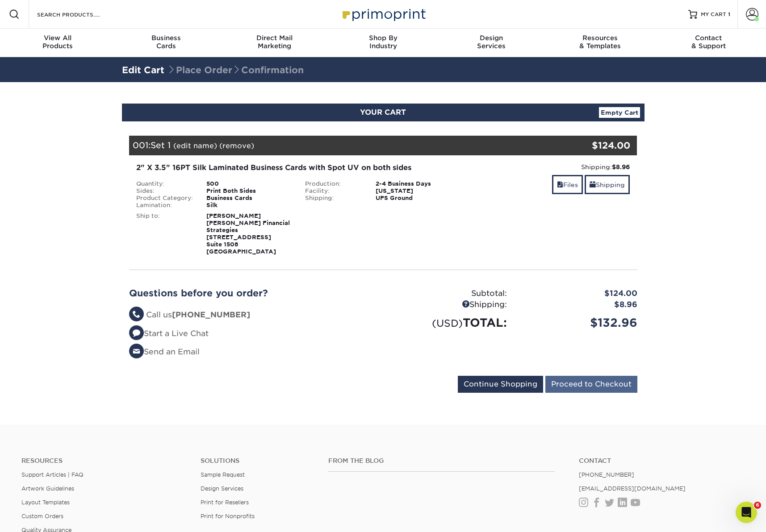 The width and height of the screenshot is (766, 532). What do you see at coordinates (448, 294) in the screenshot?
I see `div: Subtotal:` at bounding box center [448, 294].